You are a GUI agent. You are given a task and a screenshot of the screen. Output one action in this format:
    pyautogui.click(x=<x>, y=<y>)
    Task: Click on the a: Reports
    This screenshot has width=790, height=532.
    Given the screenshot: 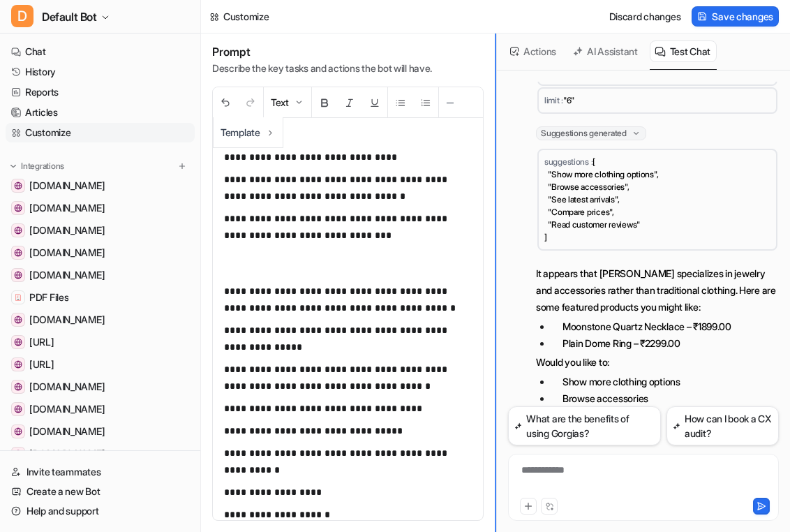 What is the action you would take?
    pyautogui.click(x=100, y=92)
    